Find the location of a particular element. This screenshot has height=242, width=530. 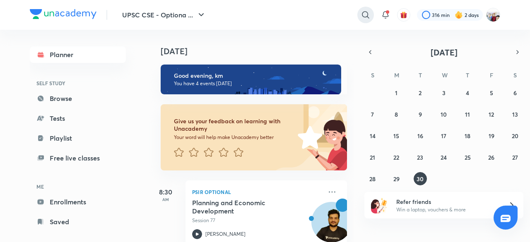

button: September 19, 2025 is located at coordinates (491, 136).